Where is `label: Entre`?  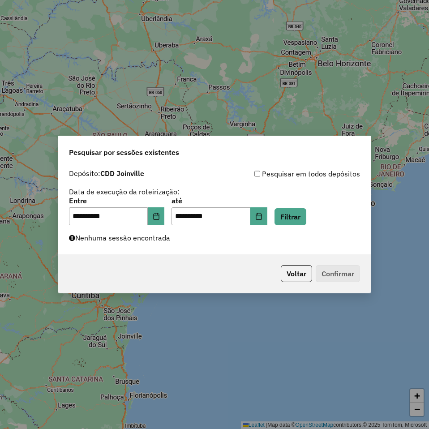 label: Entre is located at coordinates (116, 201).